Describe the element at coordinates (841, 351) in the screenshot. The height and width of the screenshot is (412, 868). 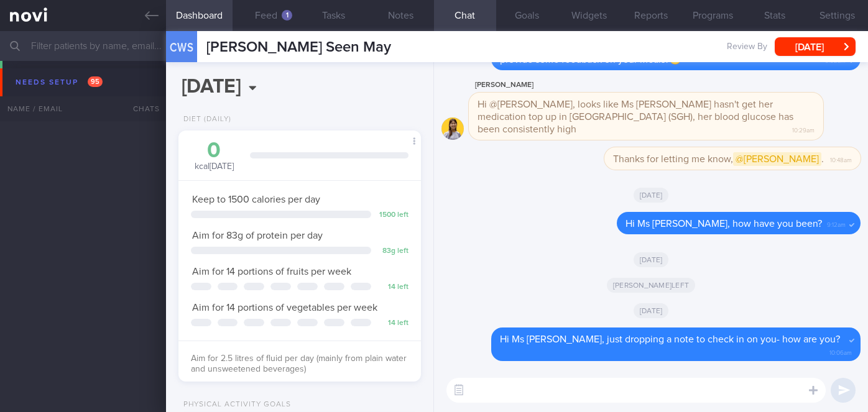
I see `span: 10:06am` at that location.